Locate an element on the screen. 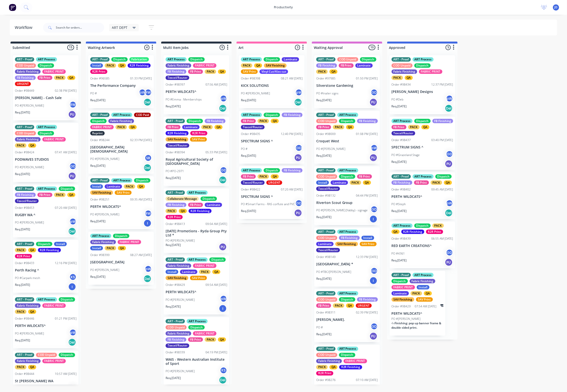 Image resolution: width=567 pixels, height=392 pixels. div: ART - ProofDispatchFB FinishingFB PrintLaminatePACKQAR2R FinishingR2R PrintSAV FinishingSAV Print... is located at coordinates (196, 152).